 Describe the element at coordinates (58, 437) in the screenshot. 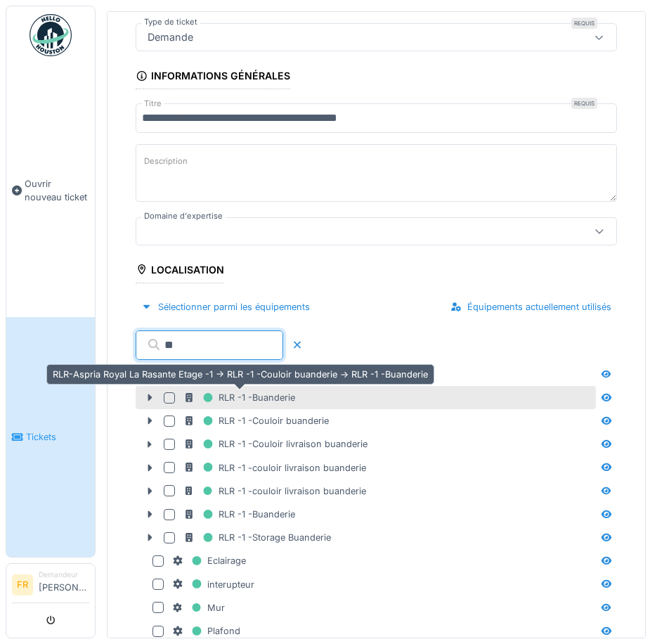

I see `span: Tickets` at that location.